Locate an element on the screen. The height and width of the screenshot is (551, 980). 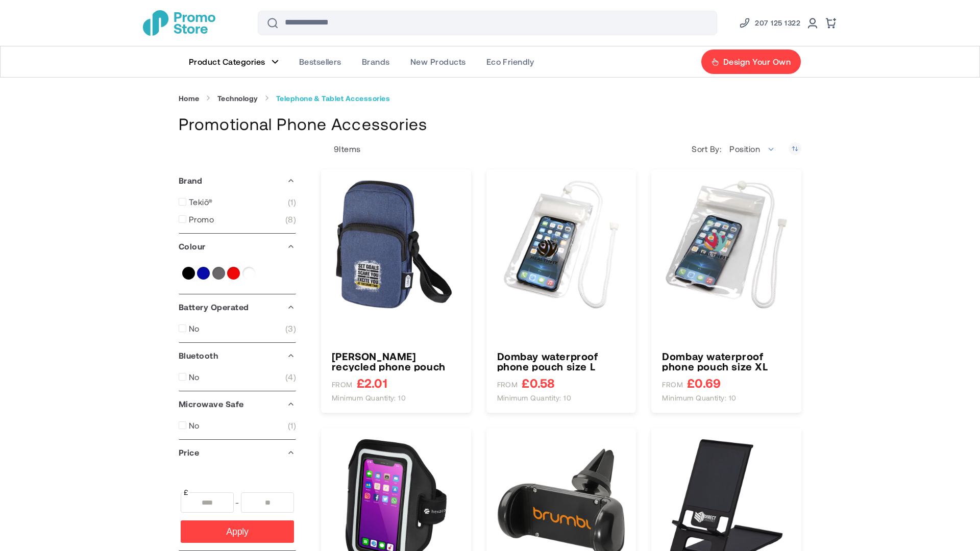
a: Promo 8 is located at coordinates (237, 219).